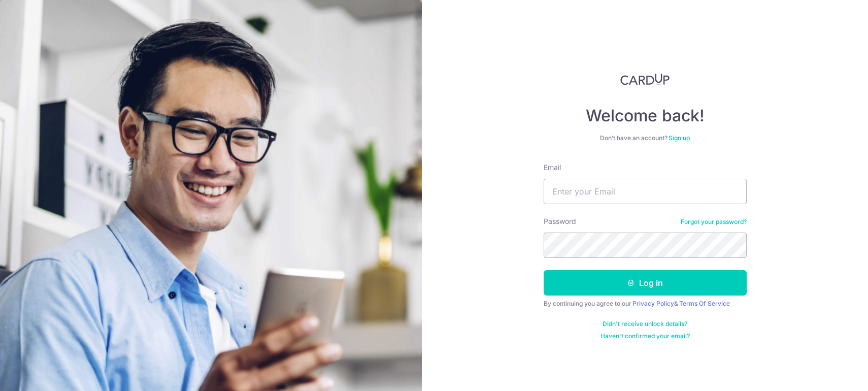  Describe the element at coordinates (645, 138) in the screenshot. I see `div: Don’t have an account?` at that location.